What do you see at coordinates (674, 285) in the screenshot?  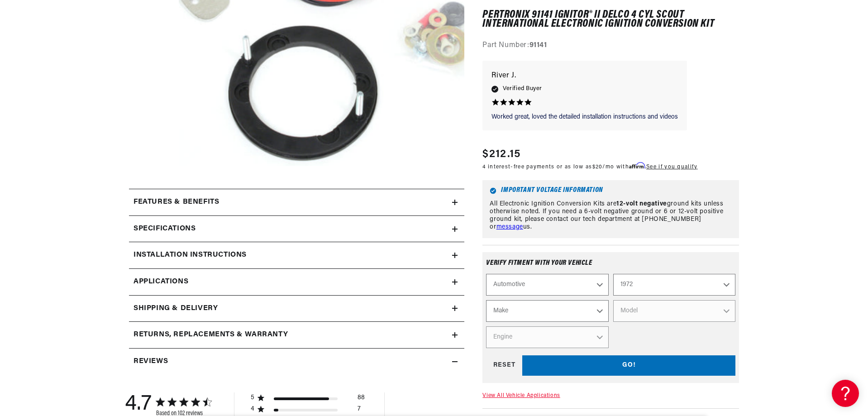 I see `select: Year` at bounding box center [674, 285].